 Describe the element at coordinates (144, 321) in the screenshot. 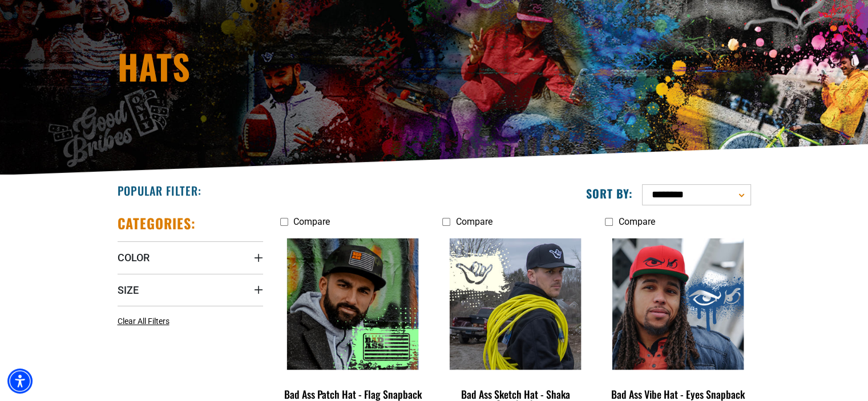

I see `span: Clear All Filters` at that location.